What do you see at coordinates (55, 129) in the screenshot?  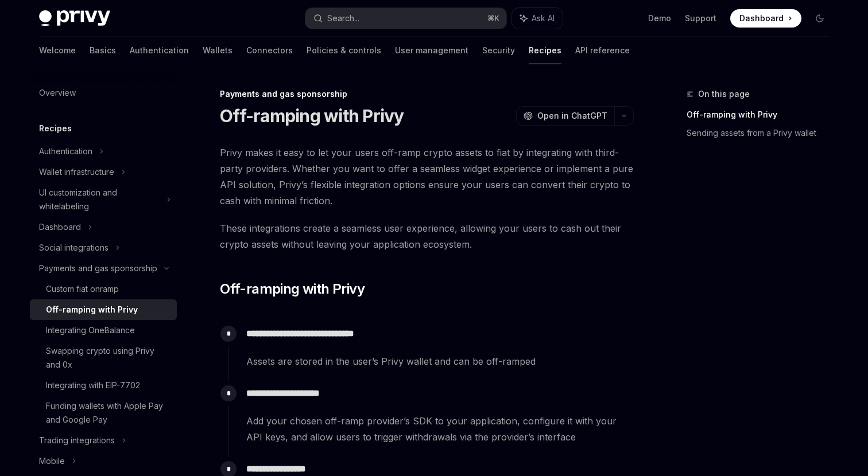 I see `h5: Recipes` at bounding box center [55, 129].